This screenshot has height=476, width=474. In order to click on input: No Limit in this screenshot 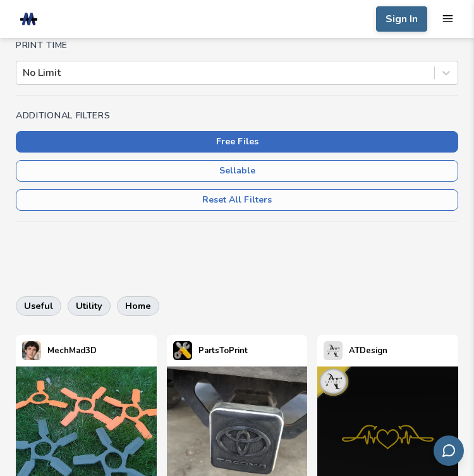, I will do `click(24, 72)`.